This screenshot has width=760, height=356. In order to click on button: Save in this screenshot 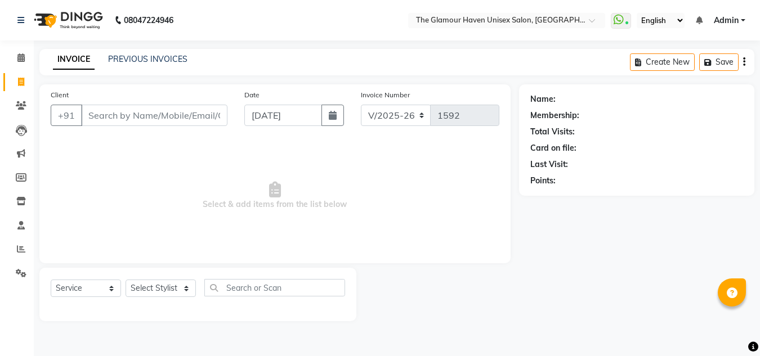, I will do `click(719, 62)`.